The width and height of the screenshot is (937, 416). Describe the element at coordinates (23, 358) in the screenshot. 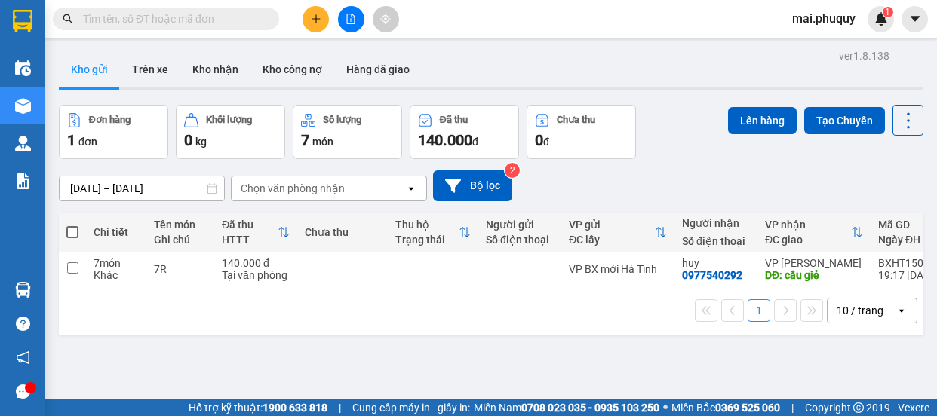

I see `span: notification` at that location.